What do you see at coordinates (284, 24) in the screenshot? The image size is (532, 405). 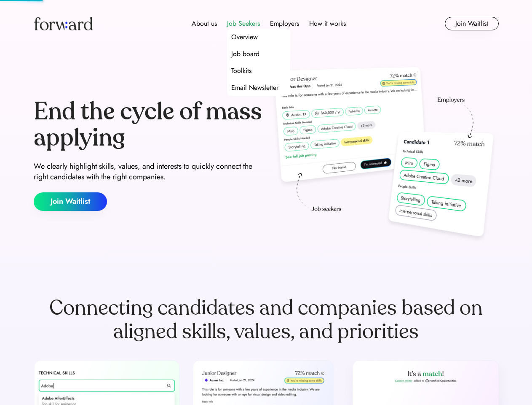 I see `div: Employers` at bounding box center [284, 24].